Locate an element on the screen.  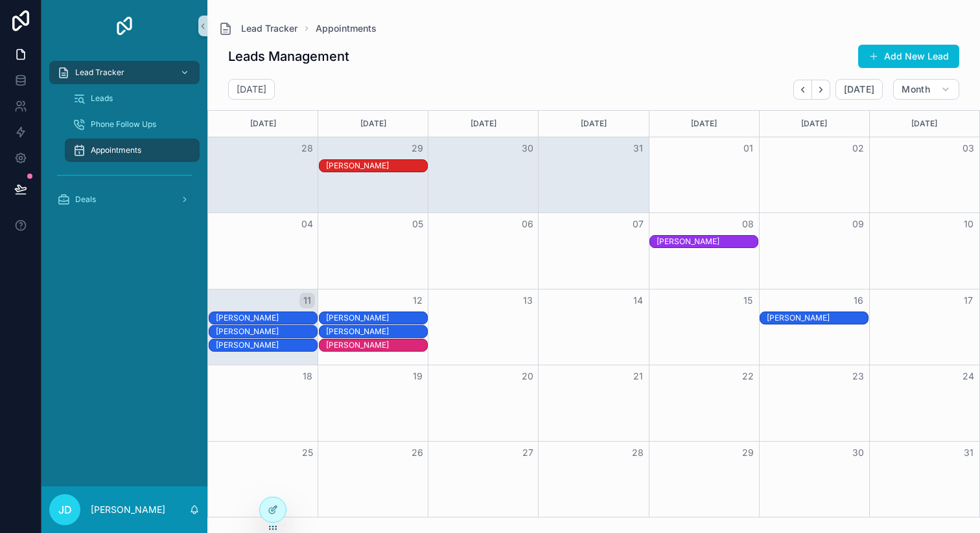
div: Damyion Hemsley is located at coordinates (266, 318).